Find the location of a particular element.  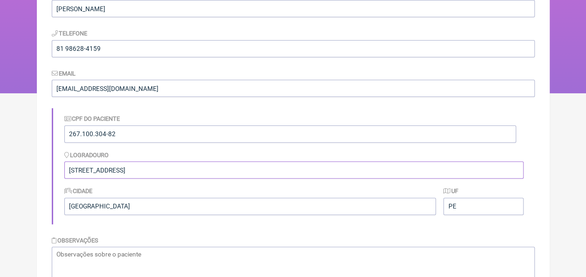

input: UF is located at coordinates (483, 206).